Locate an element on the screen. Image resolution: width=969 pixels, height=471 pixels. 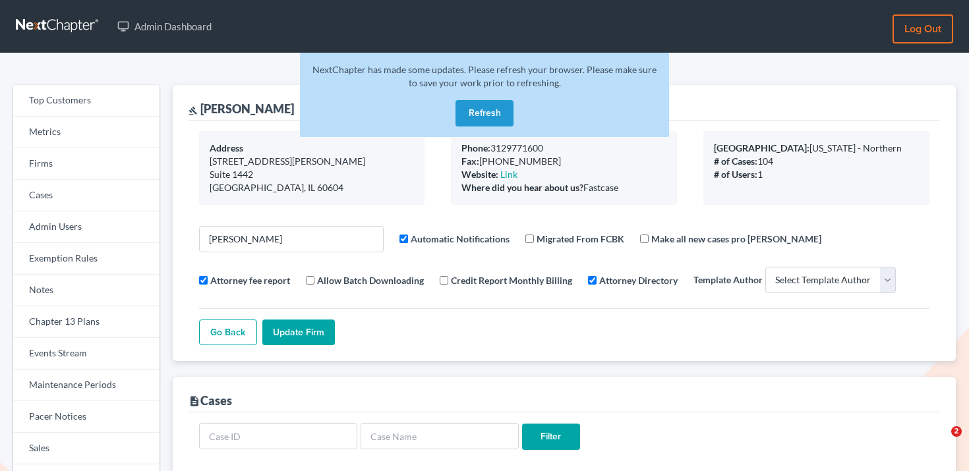
div: 3129771600 is located at coordinates (563, 148).